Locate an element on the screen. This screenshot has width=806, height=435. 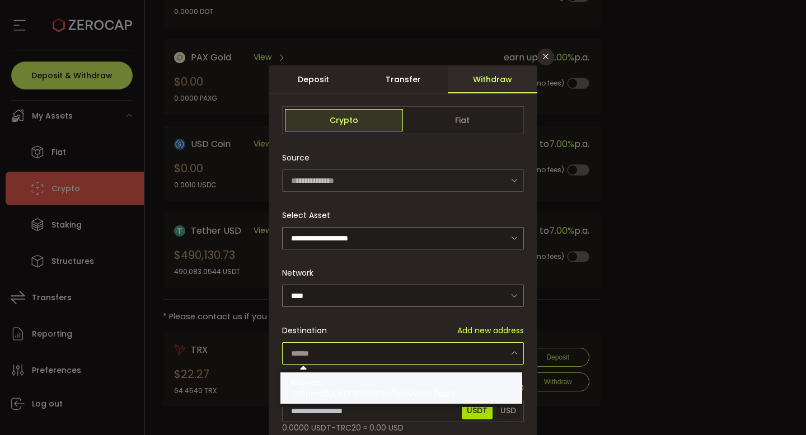
span: Destination is located at coordinates (304, 331).